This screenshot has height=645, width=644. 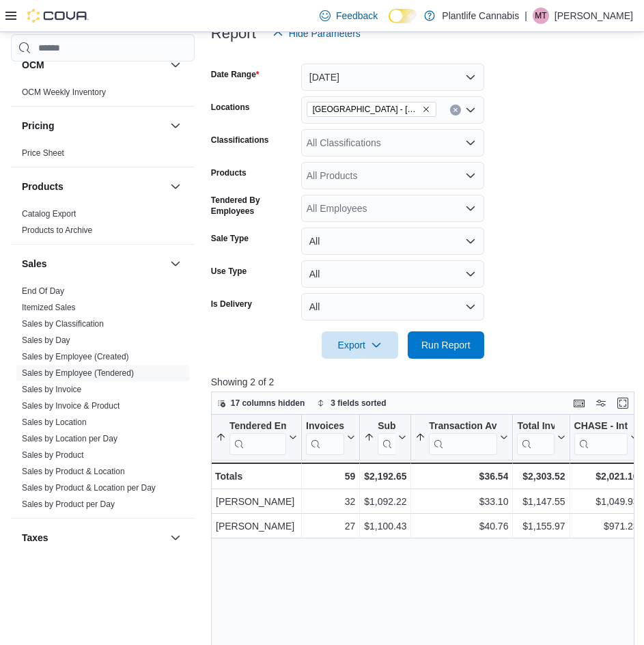 I want to click on label: Classifications, so click(x=240, y=140).